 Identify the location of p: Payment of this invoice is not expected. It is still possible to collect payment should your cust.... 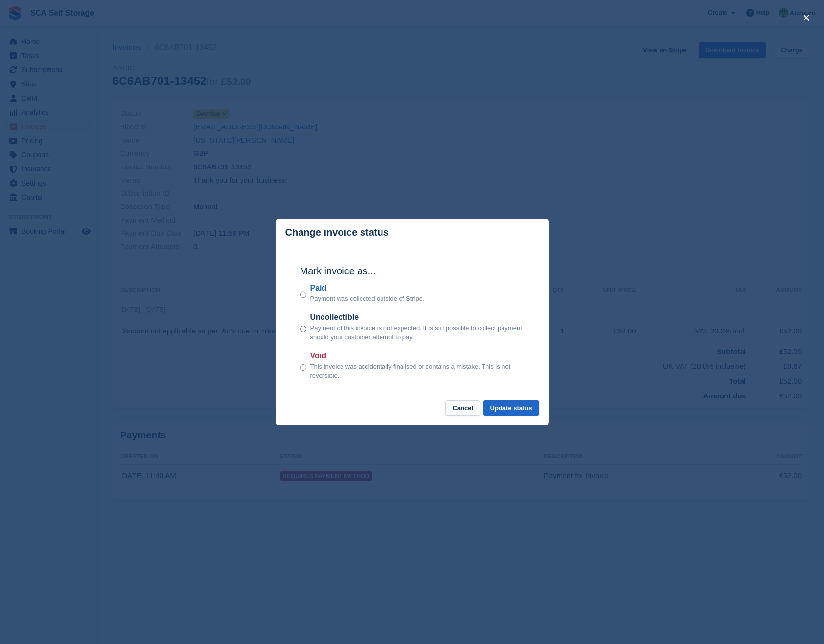
(418, 333).